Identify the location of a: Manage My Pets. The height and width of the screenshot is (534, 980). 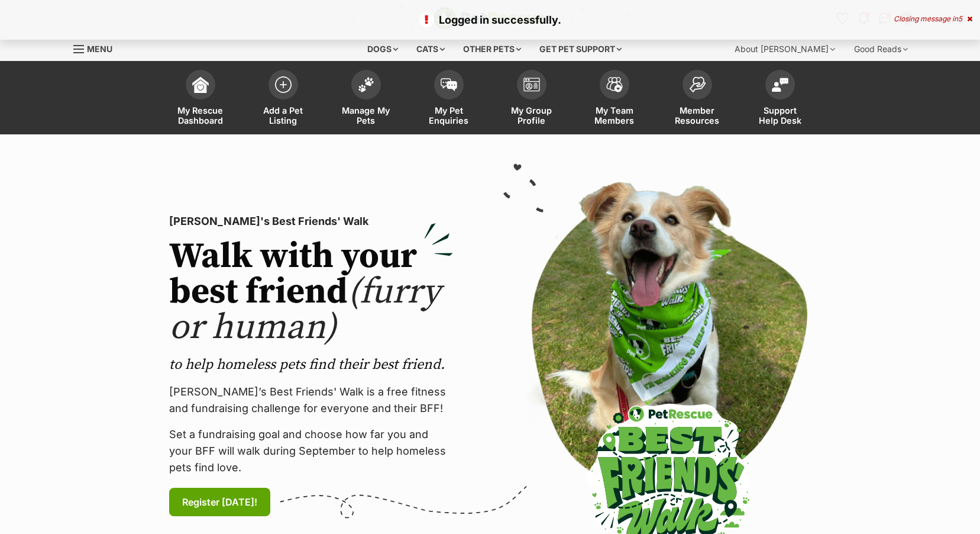
(366, 99).